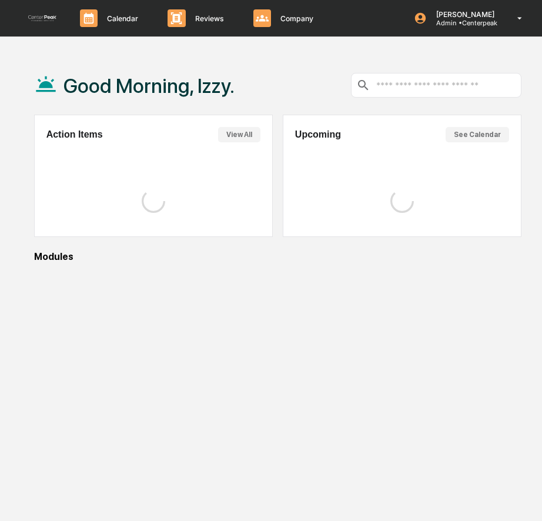  What do you see at coordinates (239, 135) in the screenshot?
I see `button: View All` at bounding box center [239, 135].